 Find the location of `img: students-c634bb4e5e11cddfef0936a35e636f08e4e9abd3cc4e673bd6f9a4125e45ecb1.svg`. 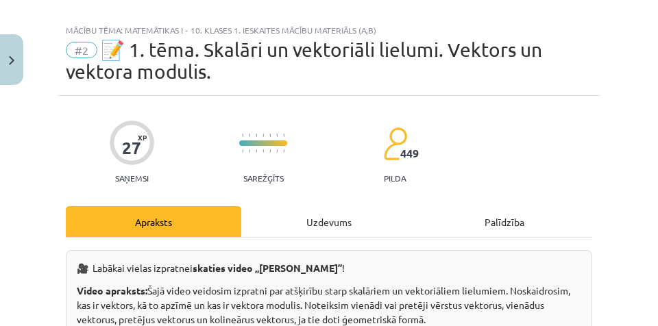

img: students-c634bb4e5e11cddfef0936a35e636f08e4e9abd3cc4e673bd6f9a4125e45ecb1.svg is located at coordinates (395, 144).